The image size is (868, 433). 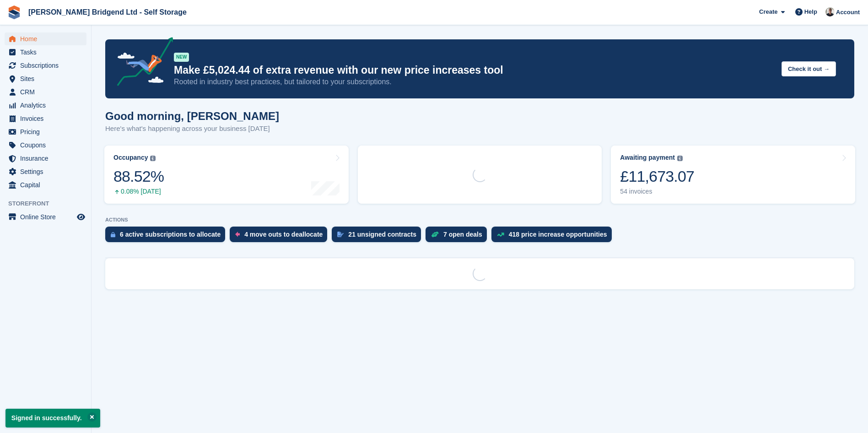 What do you see at coordinates (500, 235) in the screenshot?
I see `img: price_increase_opportunities-93ffe204e8149a01c8c9dc8f82e8f89637d9d84a8eef4429ea346261dce0b2c0.svg` at bounding box center [500, 235].